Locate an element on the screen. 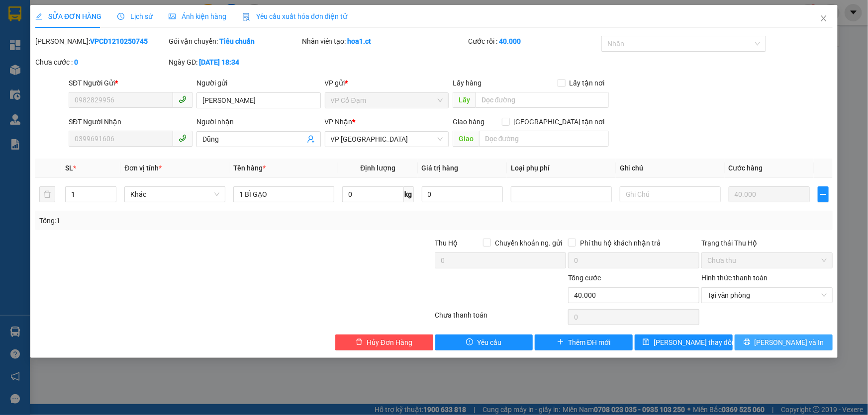  span: Tên hàng is located at coordinates (250, 168).